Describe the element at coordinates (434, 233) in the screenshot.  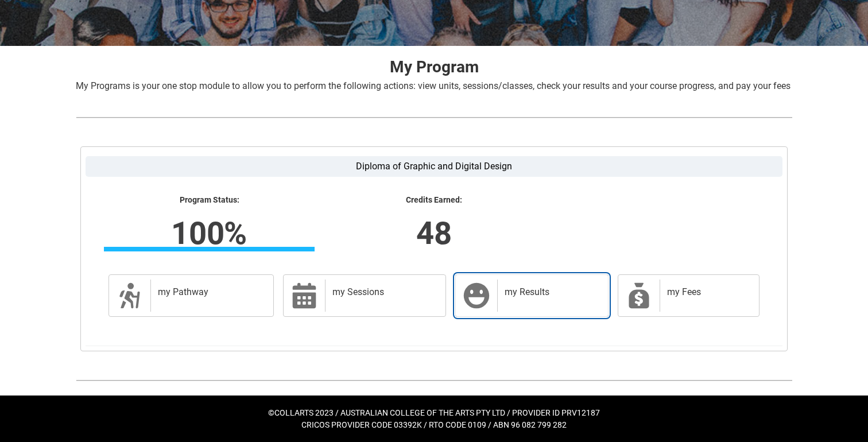
I see `lightning-formatted-number: 48` at that location.